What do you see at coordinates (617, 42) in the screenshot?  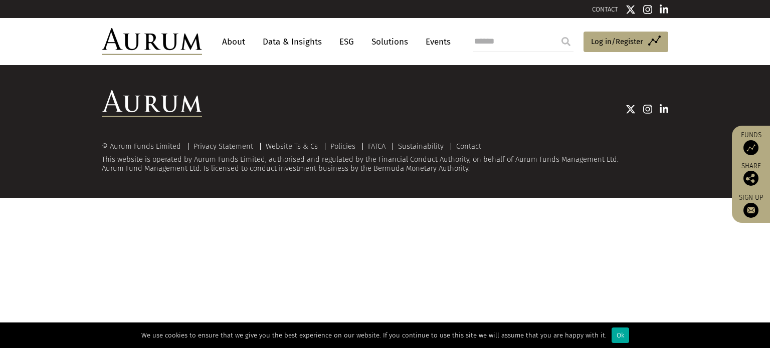 I see `span: Log in/Register` at bounding box center [617, 42].